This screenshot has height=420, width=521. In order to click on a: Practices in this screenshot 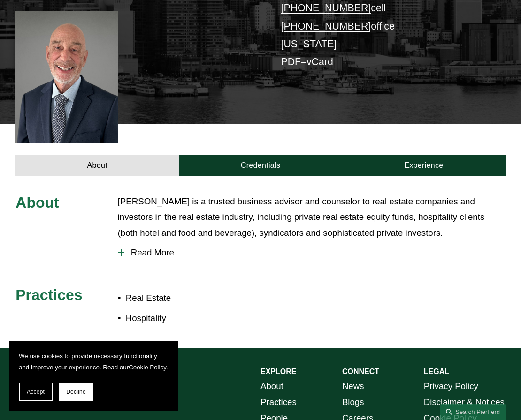, I will do `click(278, 402)`.